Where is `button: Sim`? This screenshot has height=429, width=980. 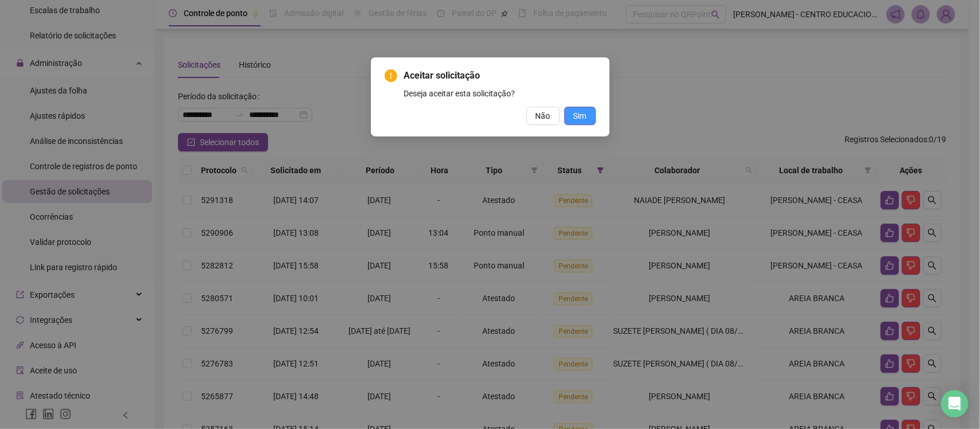 button: Sim is located at coordinates (580, 116).